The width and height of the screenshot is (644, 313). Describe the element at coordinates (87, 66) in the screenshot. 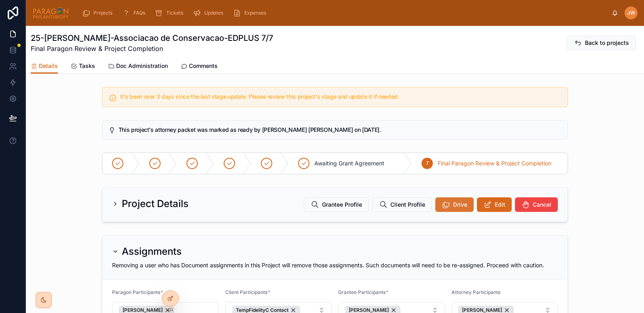

I see `span: Tasks` at that location.